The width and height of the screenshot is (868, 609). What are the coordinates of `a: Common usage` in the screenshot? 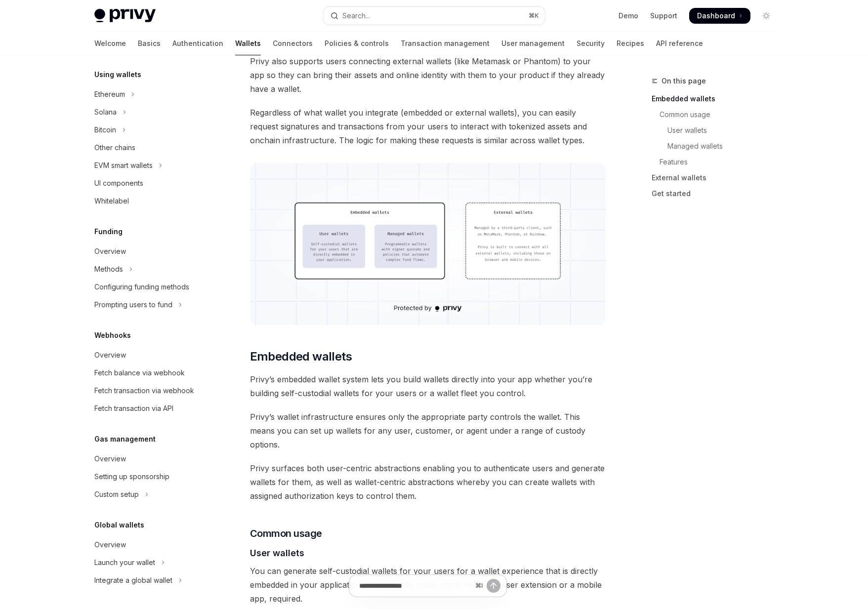 It's located at (717, 115).